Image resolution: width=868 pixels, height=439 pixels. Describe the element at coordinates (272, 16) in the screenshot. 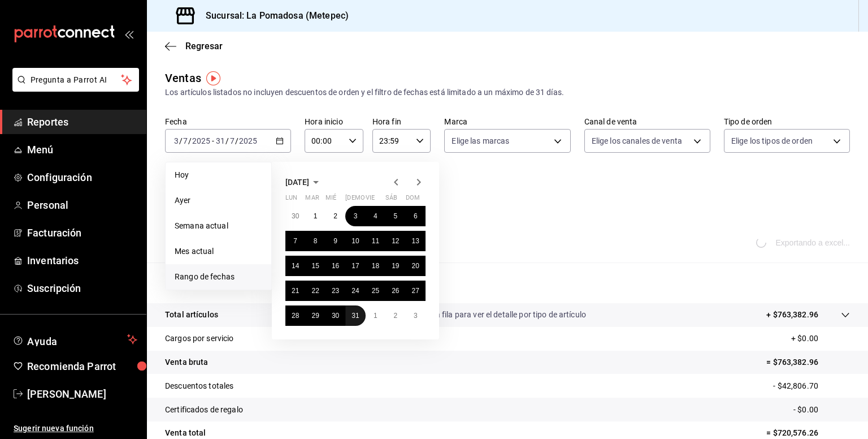

I see `h3: Sucursal: La Pomadosa (Metepec)` at that location.